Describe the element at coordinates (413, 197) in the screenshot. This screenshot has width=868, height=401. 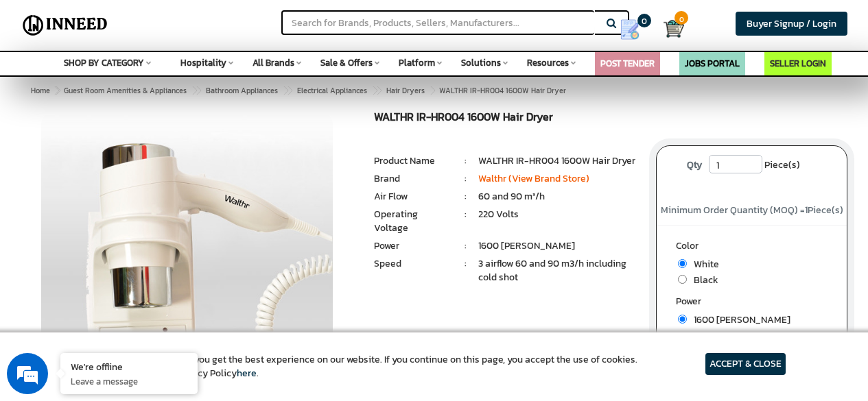
I see `li: Air Flow` at that location.